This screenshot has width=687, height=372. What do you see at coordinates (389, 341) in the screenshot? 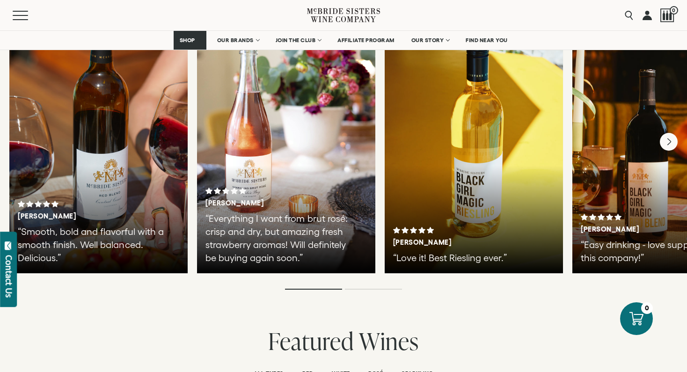
I see `span: Wines` at bounding box center [389, 341].